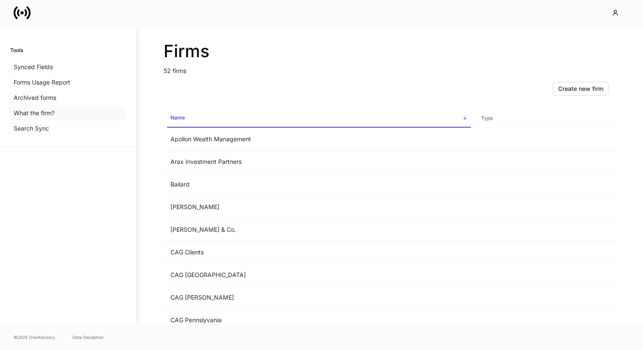 This screenshot has height=350, width=643. I want to click on span: Type, so click(545, 118).